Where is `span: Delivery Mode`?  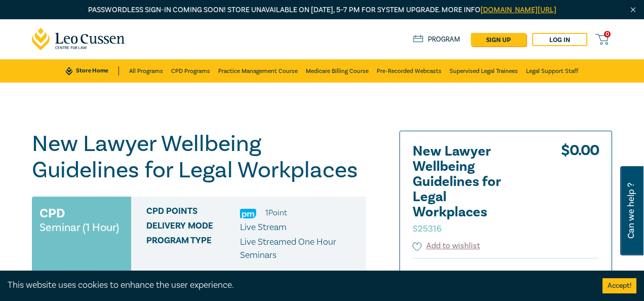
span: Delivery Mode is located at coordinates (192, 228).